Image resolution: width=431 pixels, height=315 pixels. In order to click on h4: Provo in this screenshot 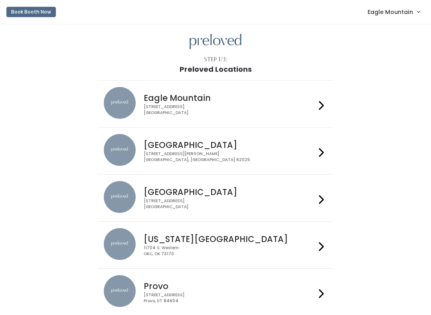, I will do `click(229, 286)`.